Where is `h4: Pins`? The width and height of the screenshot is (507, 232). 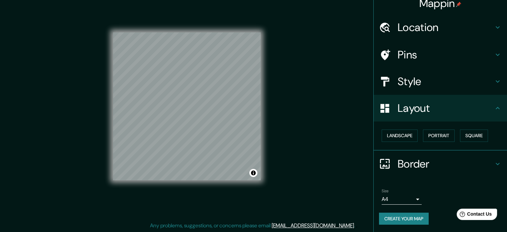 h4: Pins is located at coordinates (445, 55).